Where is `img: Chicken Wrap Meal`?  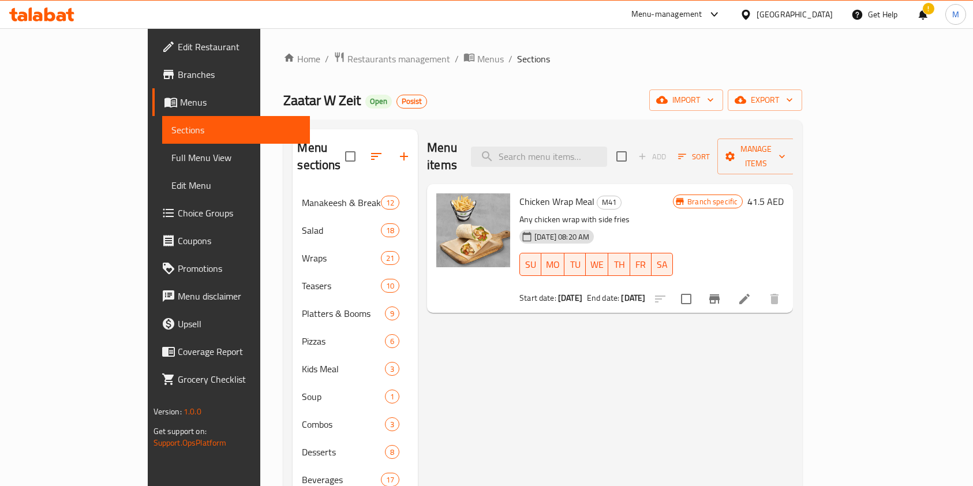
img: Chicken Wrap Meal is located at coordinates (473, 230).